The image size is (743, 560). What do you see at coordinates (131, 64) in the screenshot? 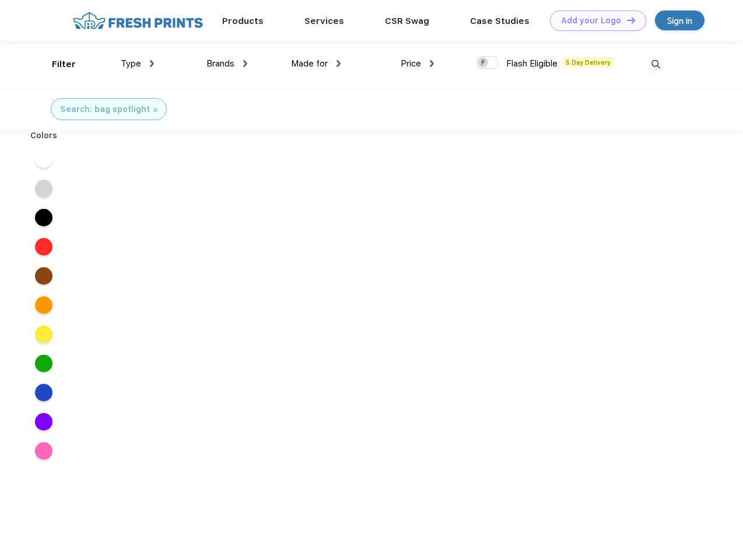
I see `span: Type` at bounding box center [131, 64].